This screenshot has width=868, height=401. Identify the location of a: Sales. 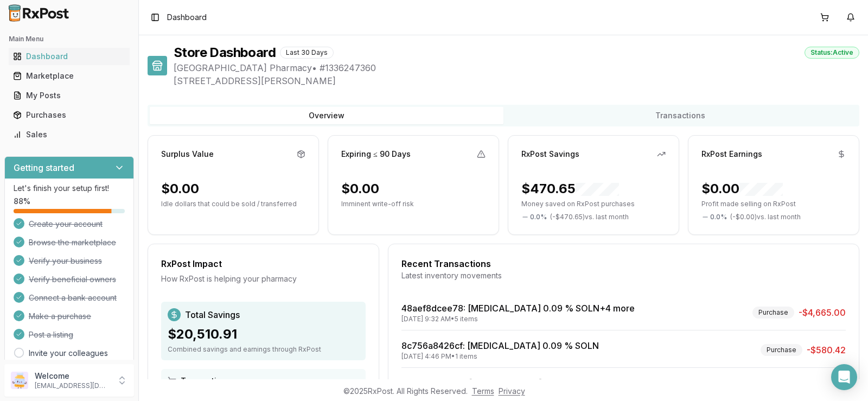
(69, 134).